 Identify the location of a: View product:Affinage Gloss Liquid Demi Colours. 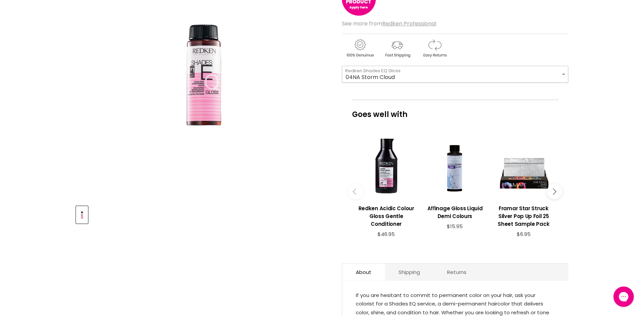
(455, 211).